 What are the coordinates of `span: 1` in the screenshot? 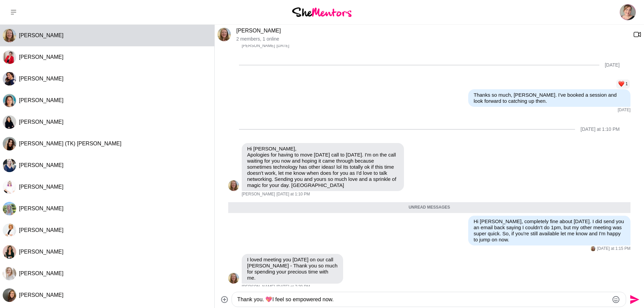 It's located at (626, 84).